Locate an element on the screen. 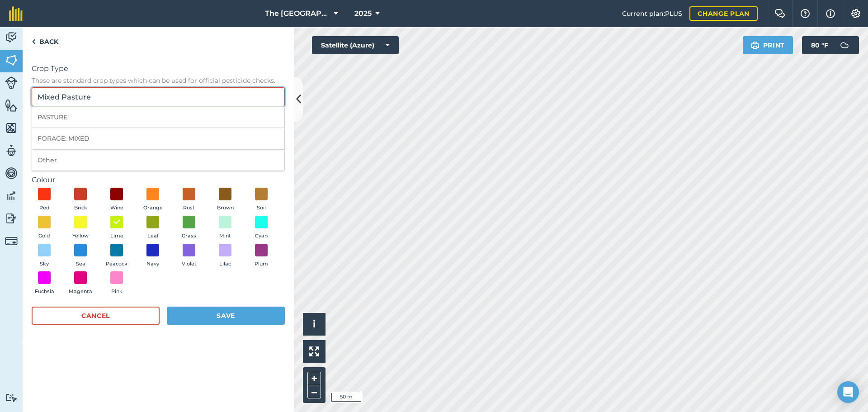 The width and height of the screenshot is (868, 412). span: Current plan : PLUS is located at coordinates (652, 14).